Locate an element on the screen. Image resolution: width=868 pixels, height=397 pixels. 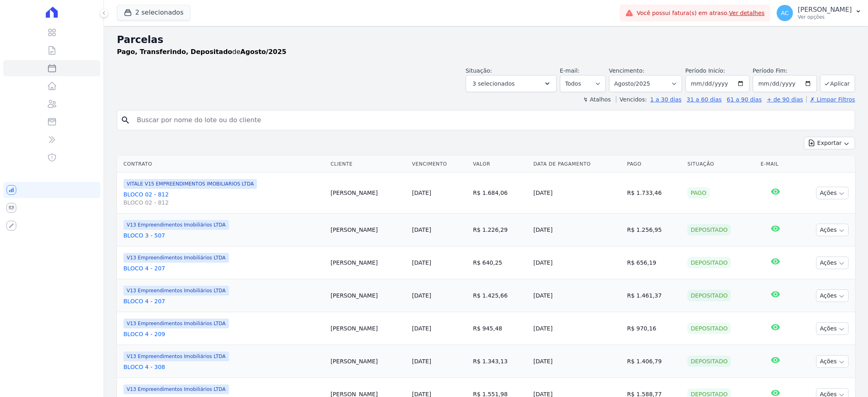
label: Situação: is located at coordinates (478, 71).